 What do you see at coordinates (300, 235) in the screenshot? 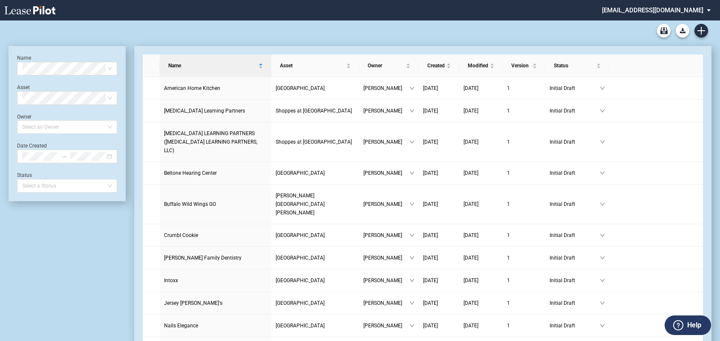
I see `span: Towne Centre Village` at bounding box center [300, 235].